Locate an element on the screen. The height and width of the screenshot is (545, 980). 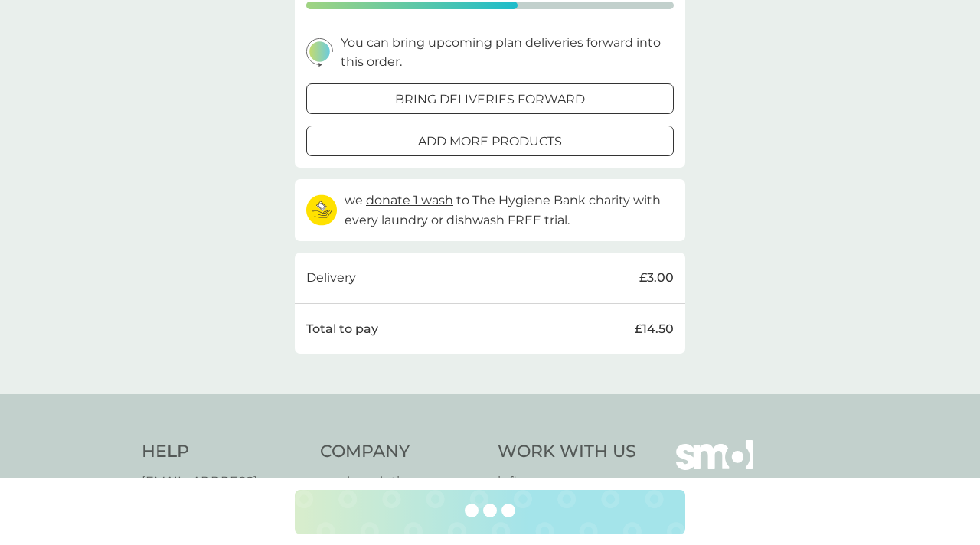
p: smol revolution is located at coordinates (401, 482).